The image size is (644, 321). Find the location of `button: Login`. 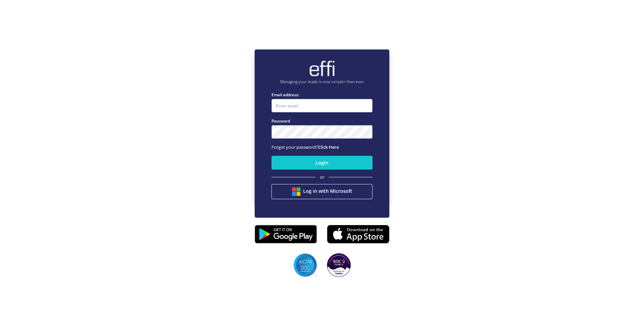

button: Login is located at coordinates (322, 163).